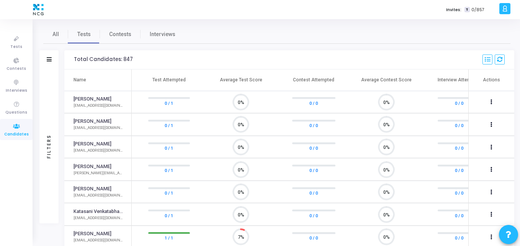 The height and width of the screenshot is (246, 520). I want to click on th: Interview Attempted, so click(459, 80).